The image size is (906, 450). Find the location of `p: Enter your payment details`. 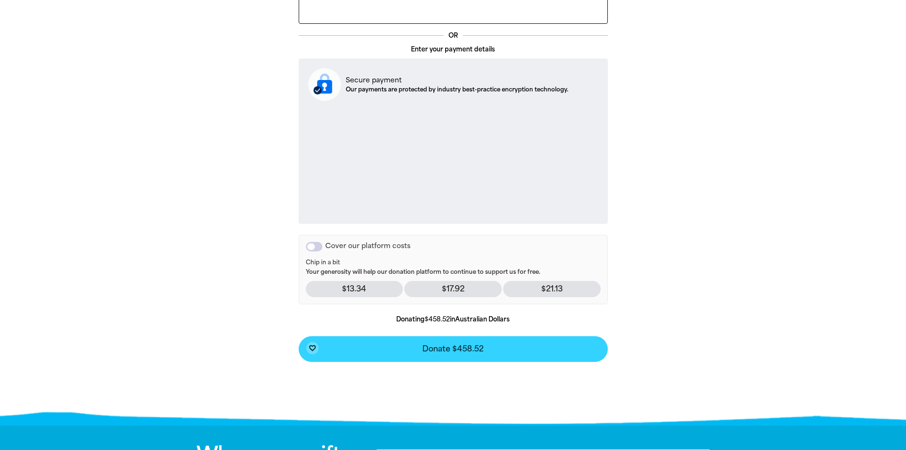

p: Enter your payment details is located at coordinates (453, 49).